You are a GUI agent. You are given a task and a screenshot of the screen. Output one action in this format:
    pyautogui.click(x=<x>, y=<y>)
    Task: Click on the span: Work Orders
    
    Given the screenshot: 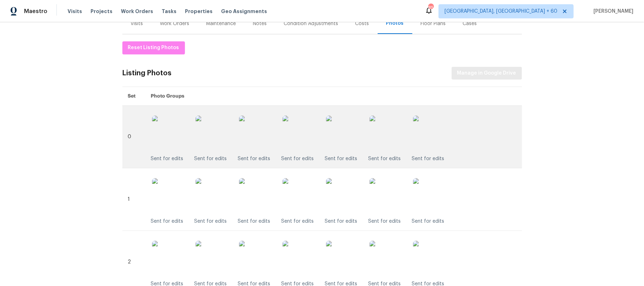 What is the action you would take?
    pyautogui.click(x=137, y=11)
    